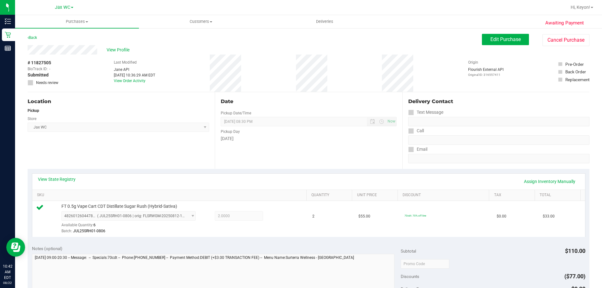  Describe the element at coordinates (130, 81) in the screenshot. I see `a: View Order Activity` at that location.